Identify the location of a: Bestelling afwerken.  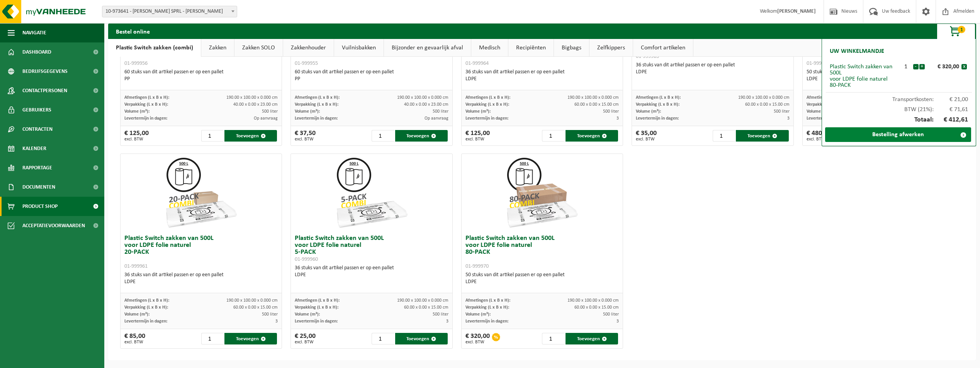
(898, 135).